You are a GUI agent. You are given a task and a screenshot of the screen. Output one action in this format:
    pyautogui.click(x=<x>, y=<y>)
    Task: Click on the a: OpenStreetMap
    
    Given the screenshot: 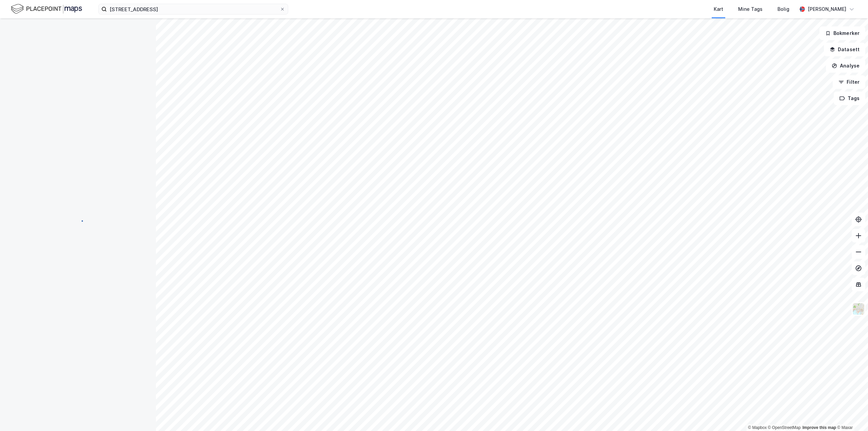 What is the action you would take?
    pyautogui.click(x=784, y=428)
    